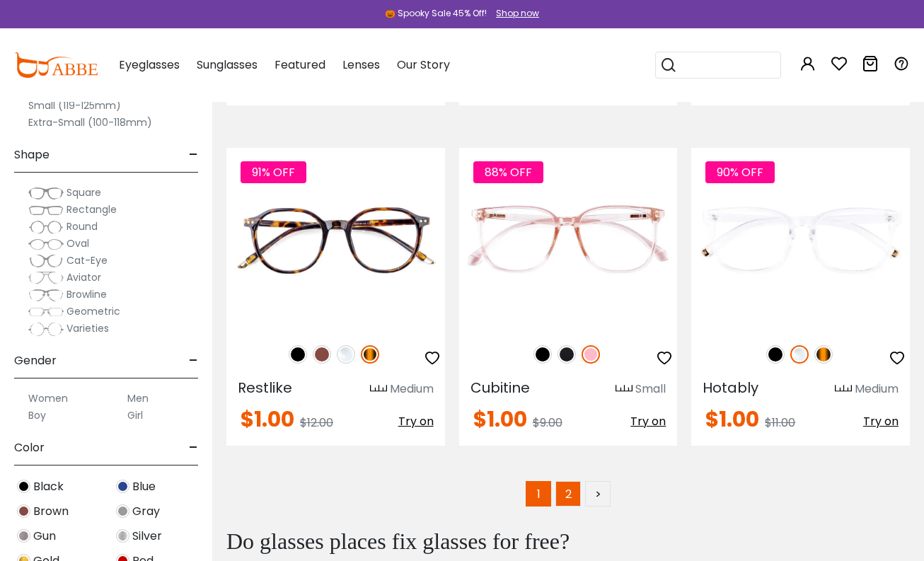 This screenshot has width=924, height=561. I want to click on a: Tortoise Restlike - Plastic ,Universal Bridge Fit, so click(335, 238).